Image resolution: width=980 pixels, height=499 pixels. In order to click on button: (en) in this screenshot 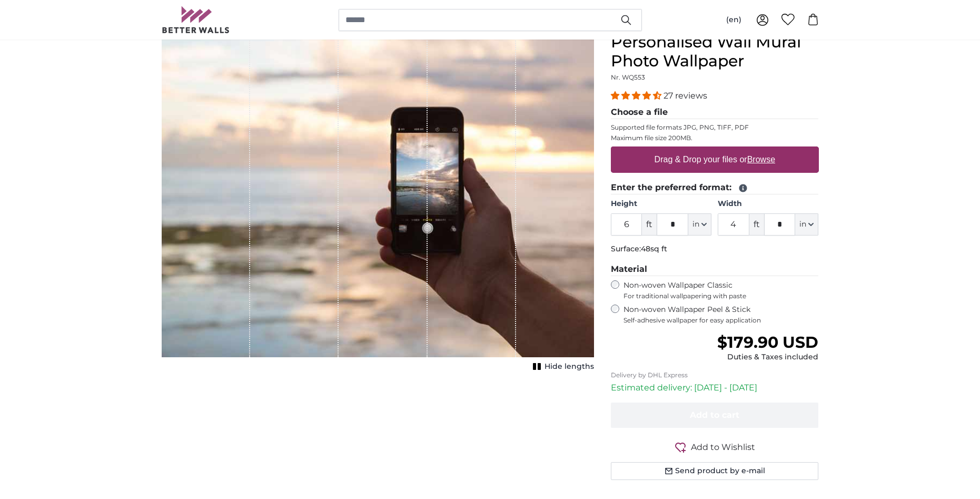, I will do `click(733, 20)`.